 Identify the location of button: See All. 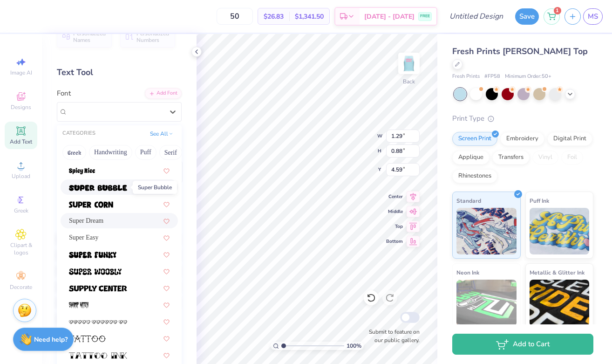
(162, 134).